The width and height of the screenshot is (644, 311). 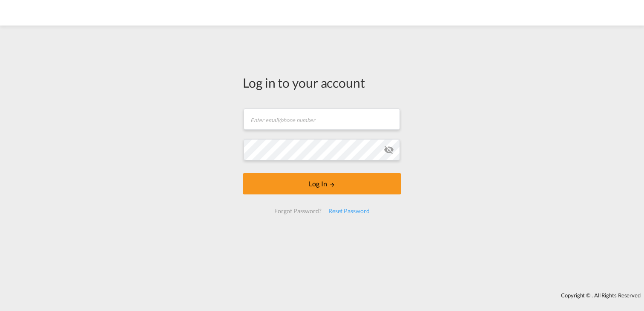 What do you see at coordinates (349, 211) in the screenshot?
I see `div: Reset Password` at bounding box center [349, 211].